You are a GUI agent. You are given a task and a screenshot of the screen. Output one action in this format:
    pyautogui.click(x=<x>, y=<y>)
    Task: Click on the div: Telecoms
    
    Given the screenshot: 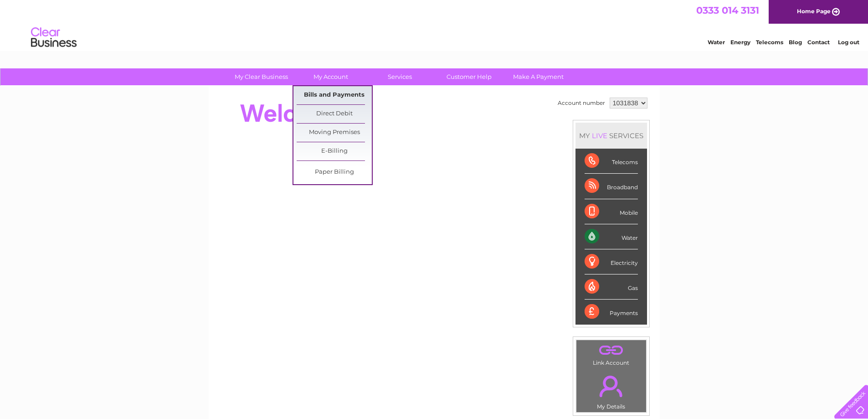 What is the action you would take?
    pyautogui.click(x=611, y=161)
    